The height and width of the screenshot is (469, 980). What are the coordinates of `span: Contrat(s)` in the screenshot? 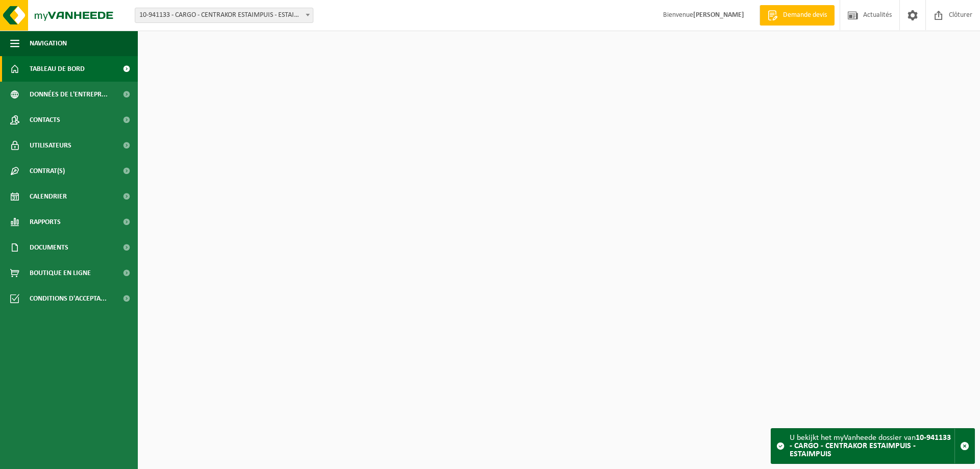 It's located at (47, 171).